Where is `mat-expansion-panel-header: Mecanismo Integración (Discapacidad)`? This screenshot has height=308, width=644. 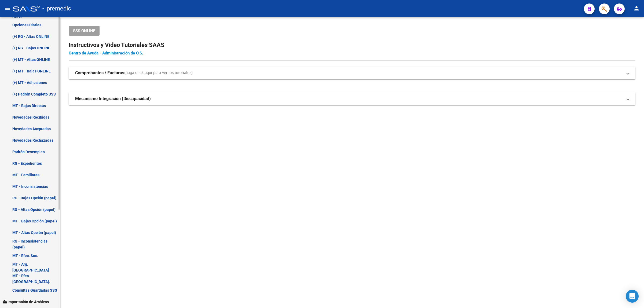
mat-expansion-panel-header: Mecanismo Integración (Discapacidad) is located at coordinates (352, 99).